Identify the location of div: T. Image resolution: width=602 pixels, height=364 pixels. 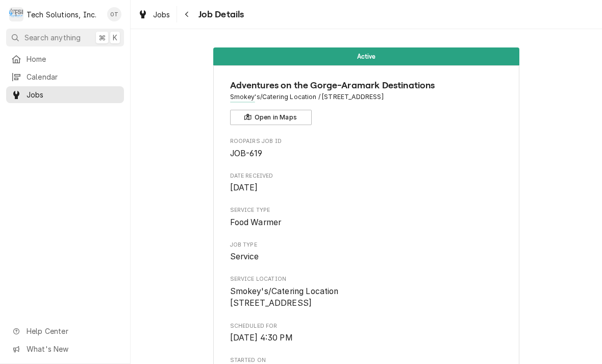
(17, 14).